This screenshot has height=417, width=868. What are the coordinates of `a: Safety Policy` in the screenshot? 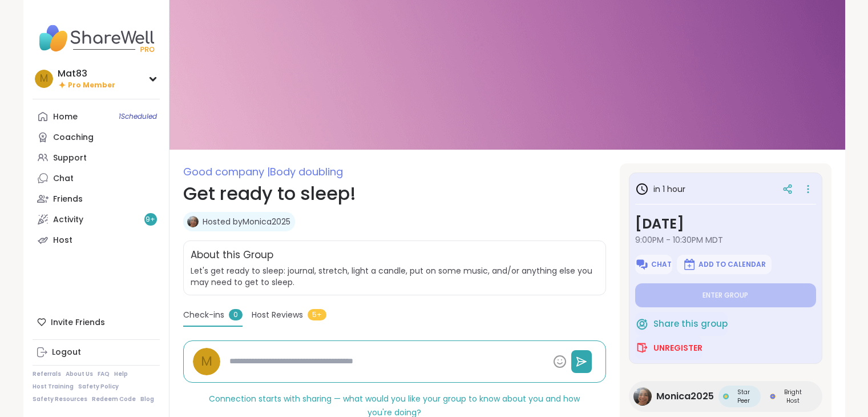 It's located at (98, 387).